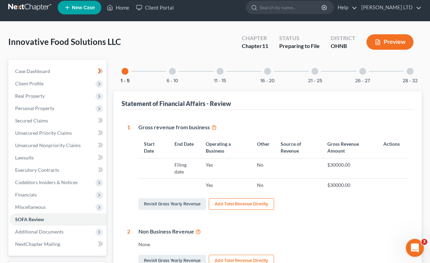 The width and height of the screenshot is (430, 263). I want to click on a: Home, so click(118, 8).